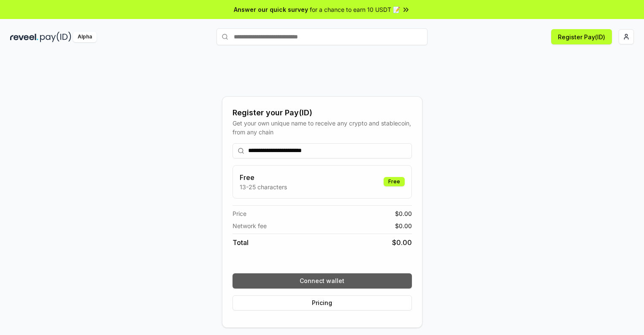  I want to click on span: Answer our quick survey, so click(271, 9).